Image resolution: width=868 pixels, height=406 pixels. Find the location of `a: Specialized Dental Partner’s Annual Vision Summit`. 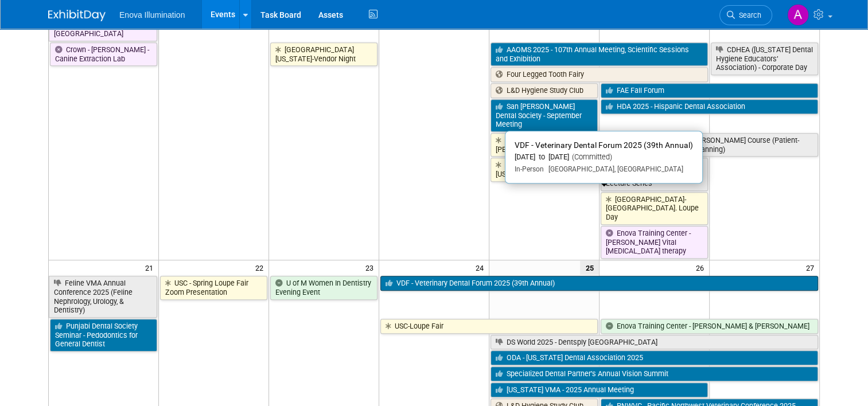

a: Specialized Dental Partner’s Annual Vision Summit is located at coordinates (654, 374).